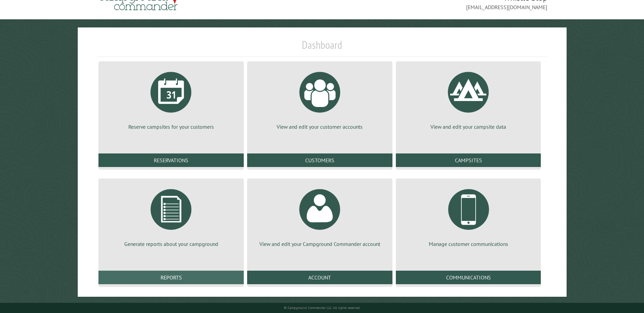  I want to click on p: View and edit your Campground Commander account, so click(320, 244).